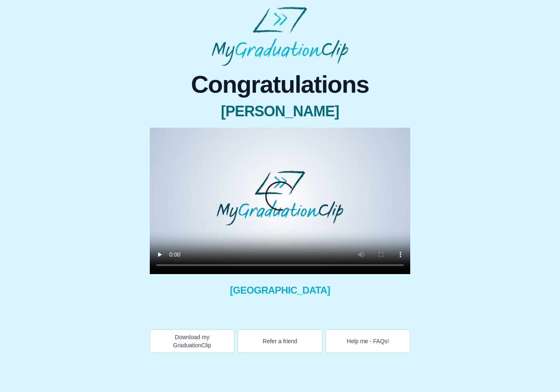 The image size is (560, 392). I want to click on button: Help me - FAQs!, so click(368, 341).